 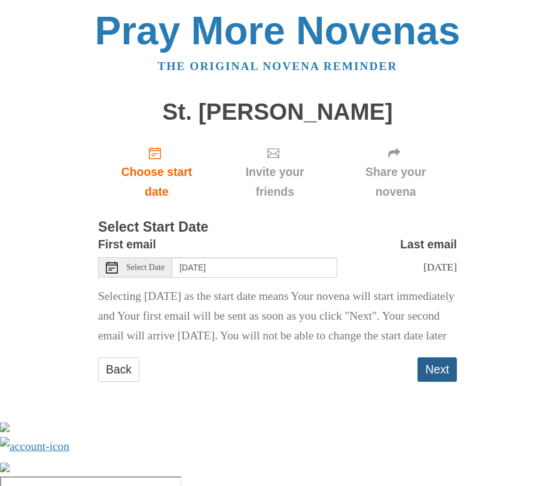 I want to click on span: Choose start date, so click(x=157, y=182).